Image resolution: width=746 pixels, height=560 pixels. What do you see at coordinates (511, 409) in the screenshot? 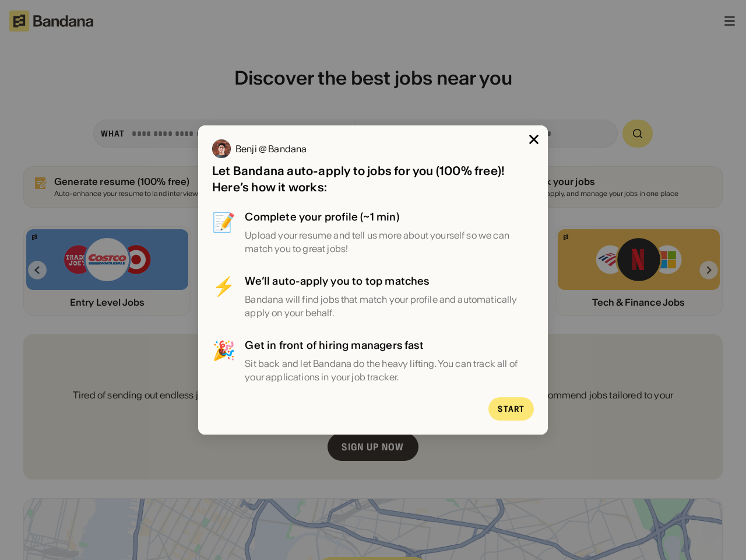
I see `div: Start` at bounding box center [511, 409].